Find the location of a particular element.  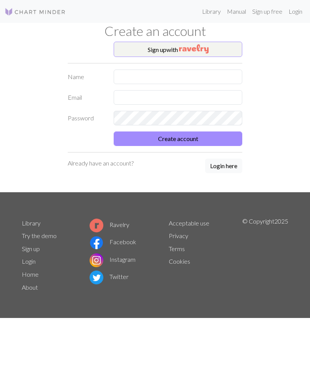

a: Privacy is located at coordinates (178, 236).